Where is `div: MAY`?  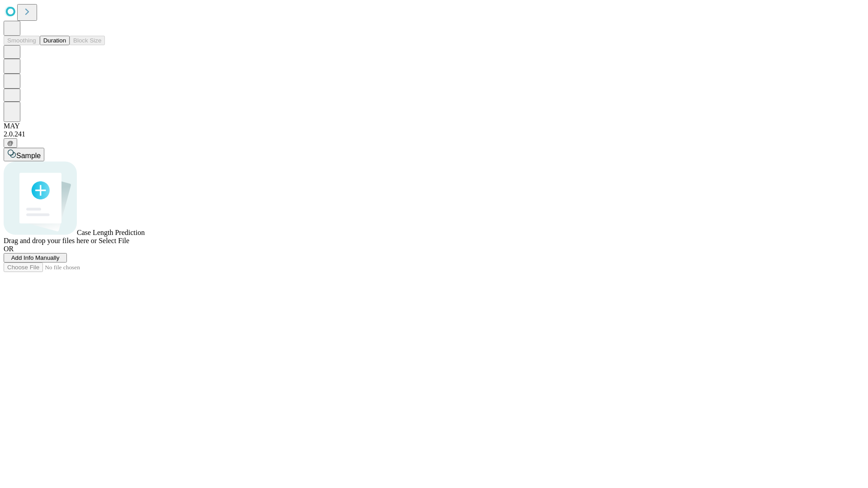
div: MAY is located at coordinates (434, 126).